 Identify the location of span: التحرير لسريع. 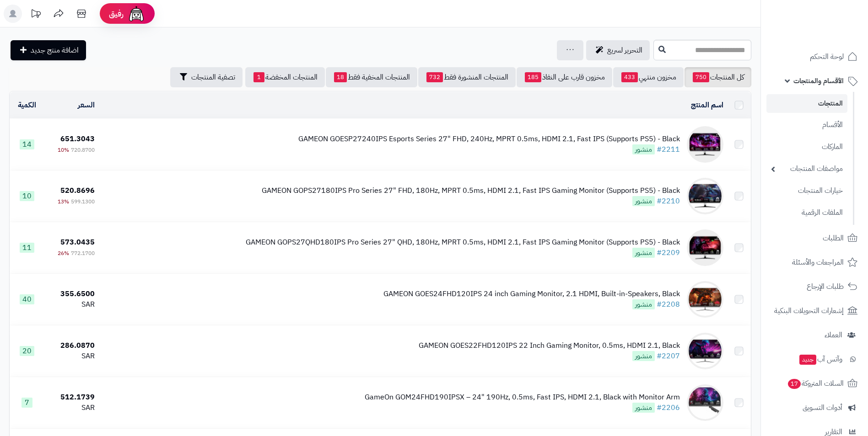
(624, 51).